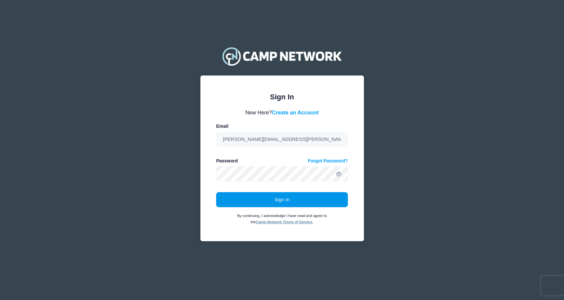 The width and height of the screenshot is (564, 300). I want to click on label: Email, so click(222, 126).